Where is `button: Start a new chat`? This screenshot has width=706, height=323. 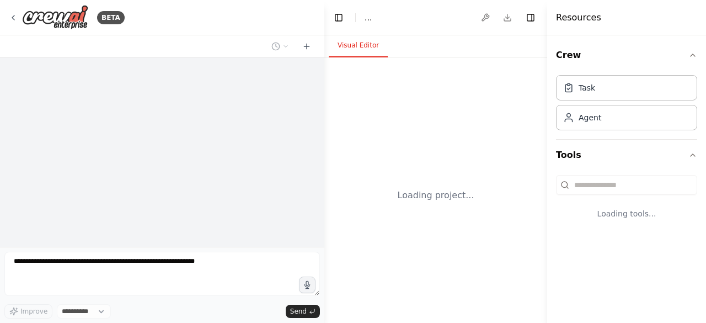 button: Start a new chat is located at coordinates (307, 46).